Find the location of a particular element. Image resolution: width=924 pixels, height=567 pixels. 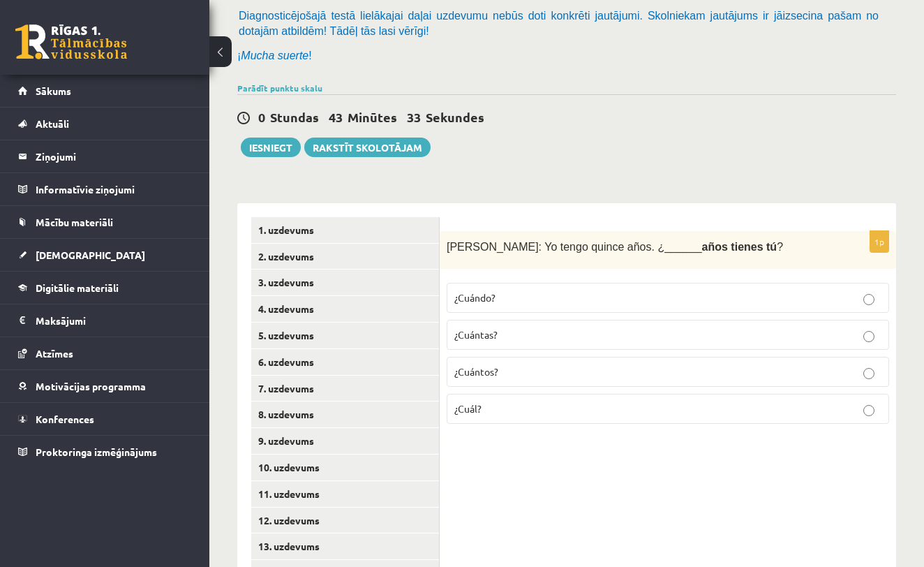

a: Motivācijas programma is located at coordinates (104, 386).